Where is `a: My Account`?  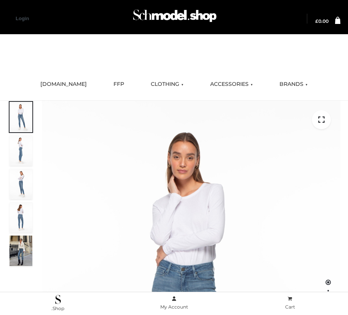
a: My Account is located at coordinates (174, 303).